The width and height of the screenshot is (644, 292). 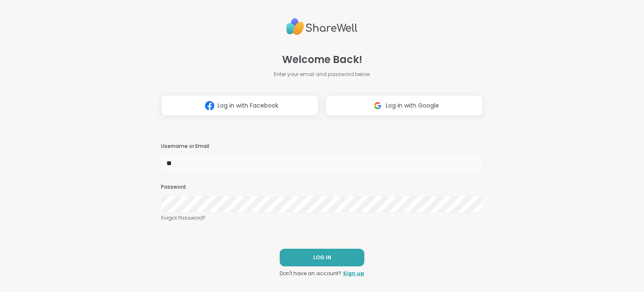 I want to click on button: Log in with Facebook, so click(x=240, y=105).